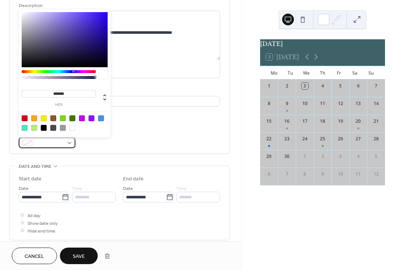  I want to click on div: 23, so click(287, 139).